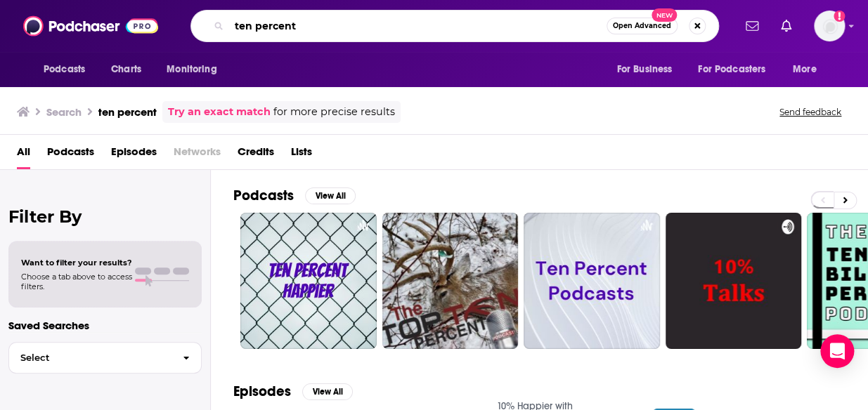 This screenshot has height=410, width=868. Describe the element at coordinates (829, 26) in the screenshot. I see `span: Logged in as megcassidy` at that location.